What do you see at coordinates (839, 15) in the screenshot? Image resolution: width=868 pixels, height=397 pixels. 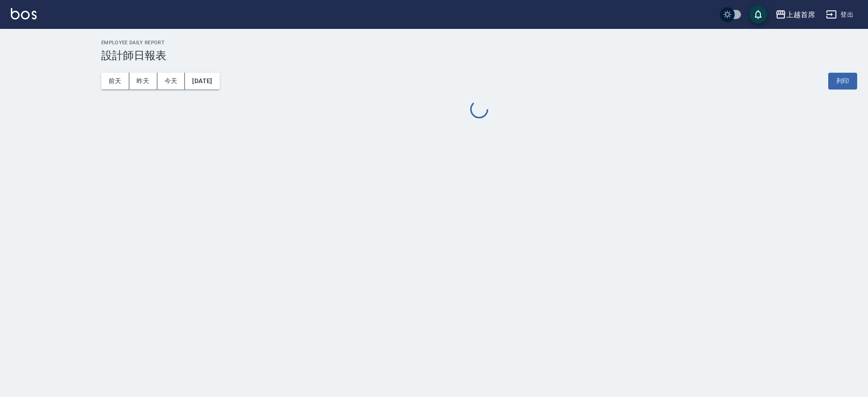 I see `button: 登出` at bounding box center [839, 15].